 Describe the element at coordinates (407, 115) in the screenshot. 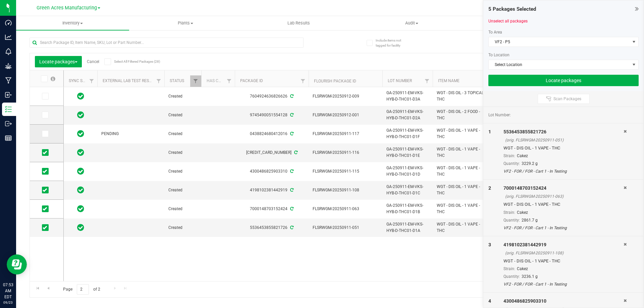

I see `span: GA-250911-EM-VKS-HYB-D-THC01-D2A` at that location.